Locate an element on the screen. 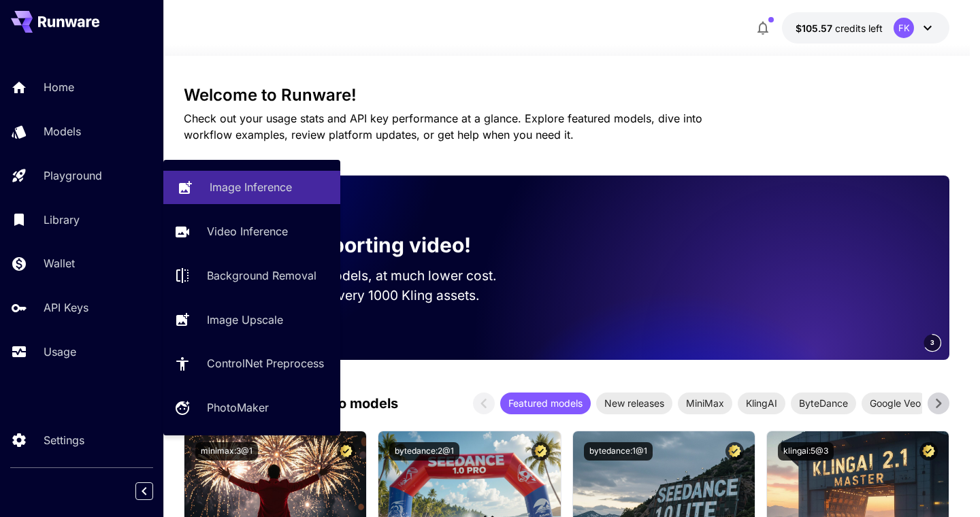  p: Usage is located at coordinates (60, 352).